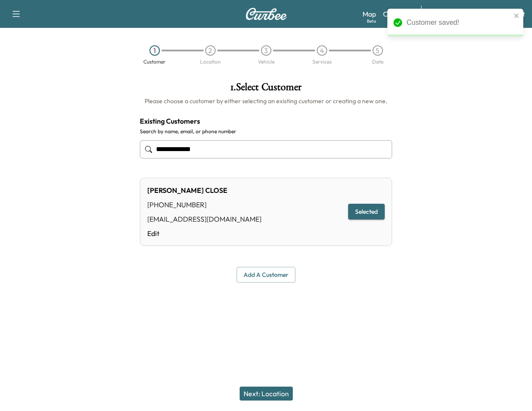 This screenshot has width=532, height=411. Describe the element at coordinates (266, 394) in the screenshot. I see `button: Next: Location` at that location.